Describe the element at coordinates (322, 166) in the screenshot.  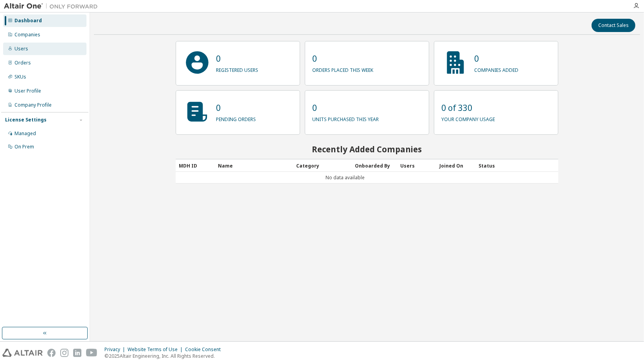
I see `div: Category` at that location.